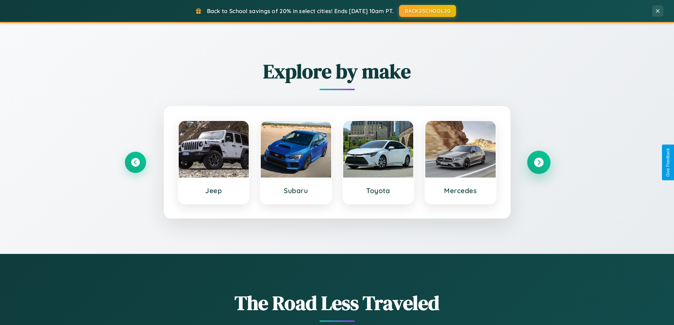 This screenshot has width=674, height=325. Describe the element at coordinates (337, 303) in the screenshot. I see `h1: The Road Less Traveled` at that location.